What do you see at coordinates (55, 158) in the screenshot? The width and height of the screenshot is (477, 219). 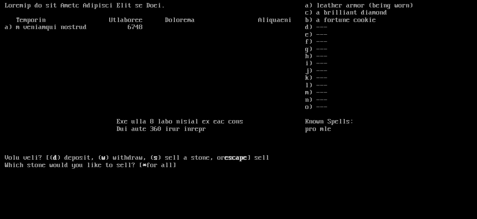 I see `b: d` at bounding box center [55, 158].